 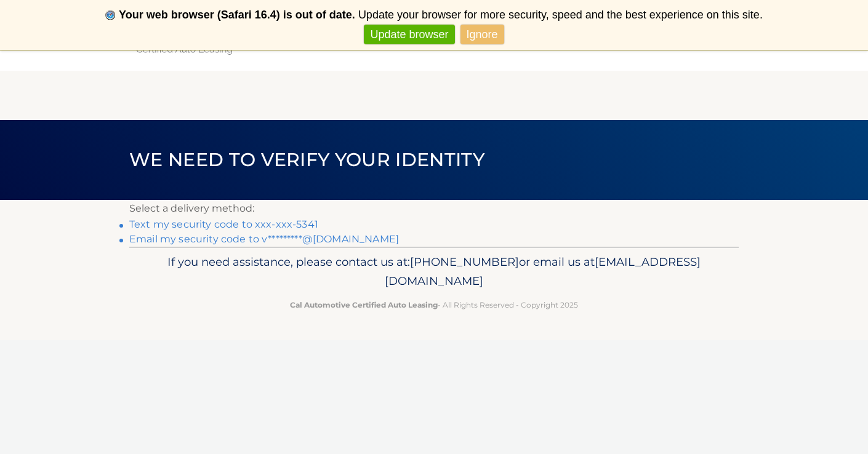 What do you see at coordinates (560, 15) in the screenshot?
I see `span: Update your browser for more security, speed and the best experience on this site.` at bounding box center [560, 15].